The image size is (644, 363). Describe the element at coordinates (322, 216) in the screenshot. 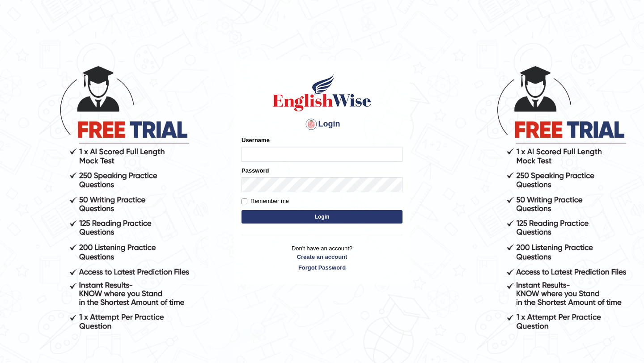

I see `button: Login` at that location.